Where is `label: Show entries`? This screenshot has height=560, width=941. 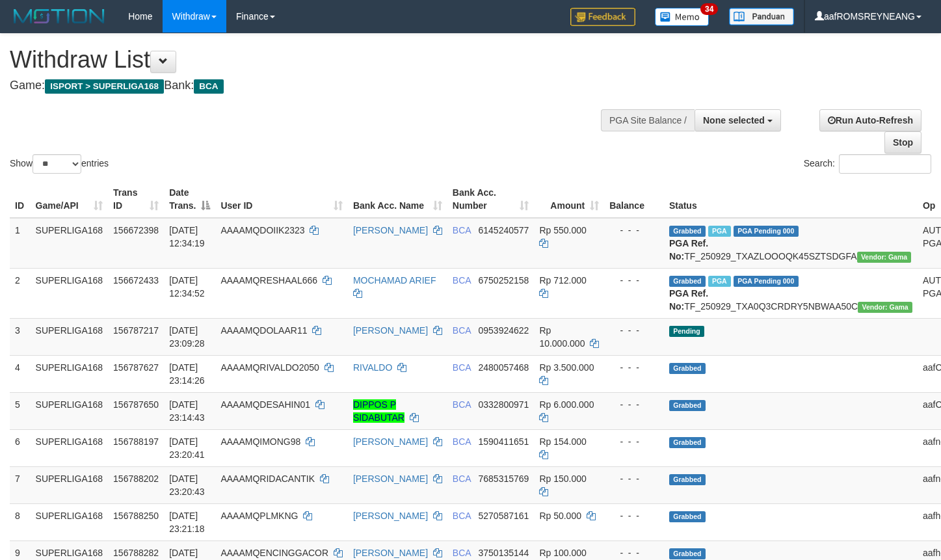 label: Show entries is located at coordinates (59, 164).